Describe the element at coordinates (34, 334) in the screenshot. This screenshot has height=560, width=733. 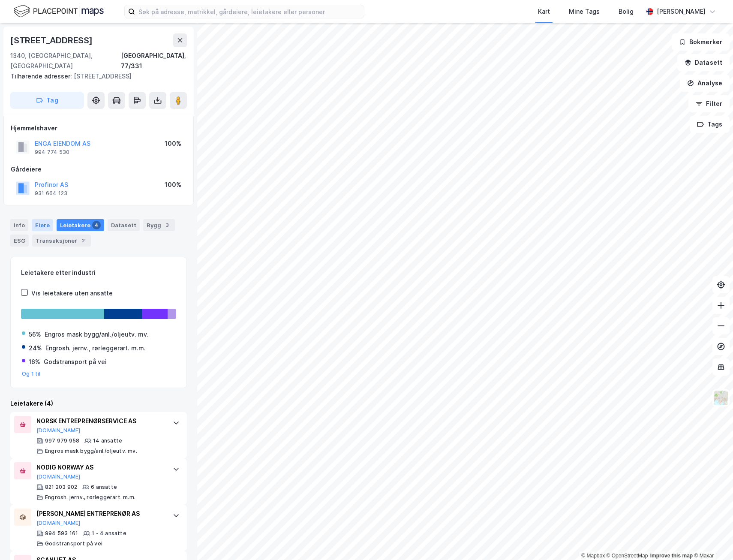
I see `div: 56%` at that location.